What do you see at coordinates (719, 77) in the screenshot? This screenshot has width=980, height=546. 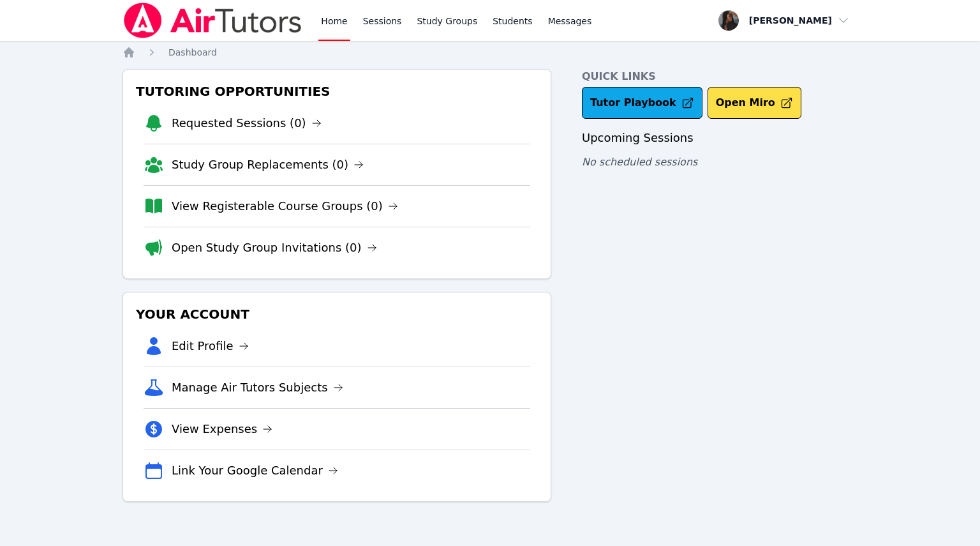 I see `h4: Quick Links` at bounding box center [719, 77].